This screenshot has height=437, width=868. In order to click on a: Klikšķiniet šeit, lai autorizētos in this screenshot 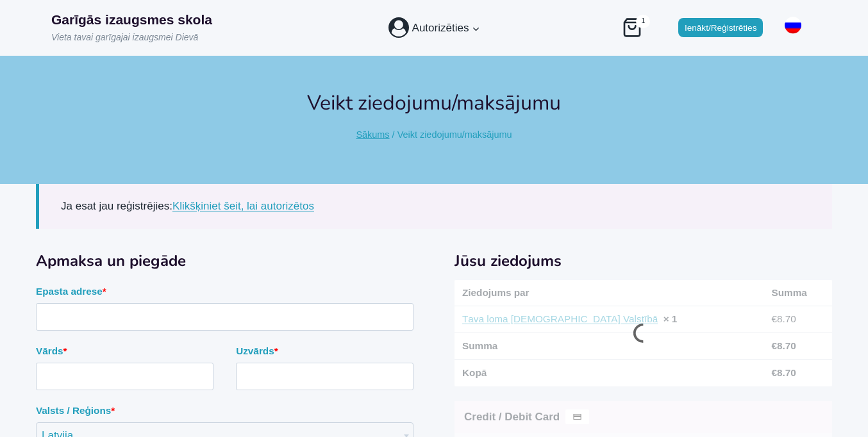, I will do `click(243, 205)`.